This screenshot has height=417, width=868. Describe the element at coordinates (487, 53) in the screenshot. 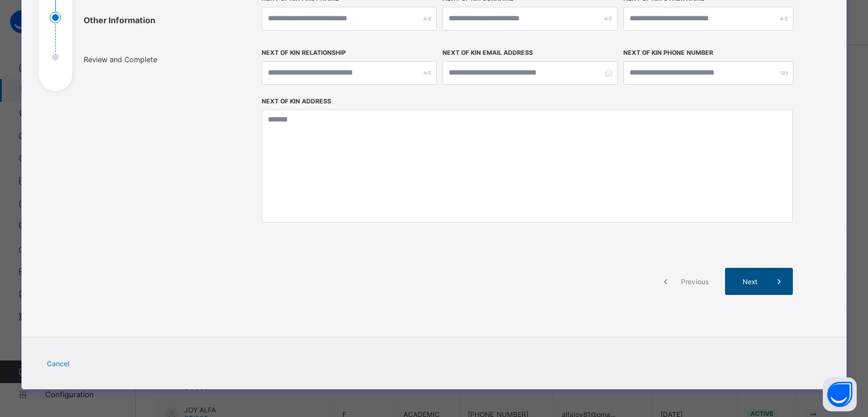

I see `label: Next of Kin Email Address` at that location.